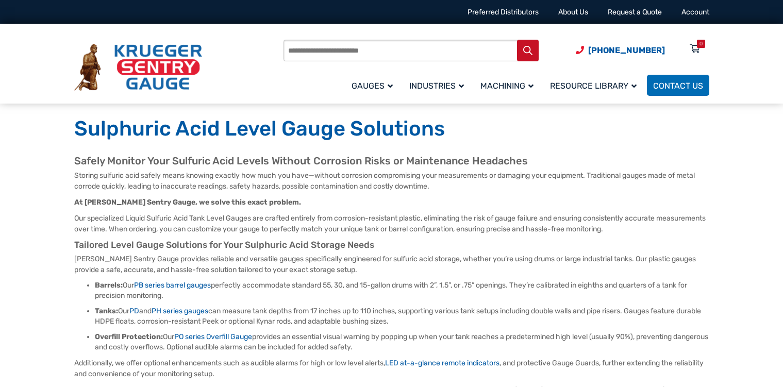  I want to click on h1: Sulphuric Acid Level Gauge Solutions, so click(392, 129).